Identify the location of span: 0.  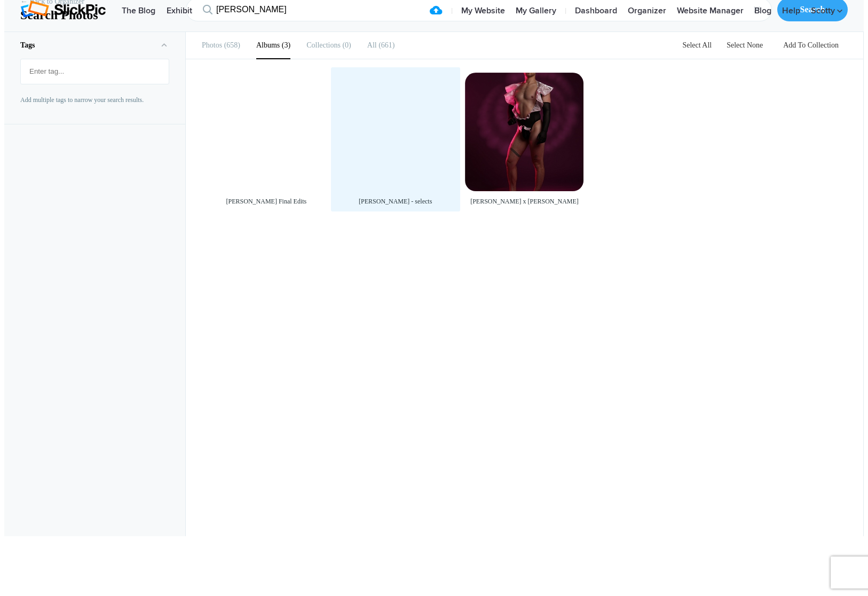
(346, 45).